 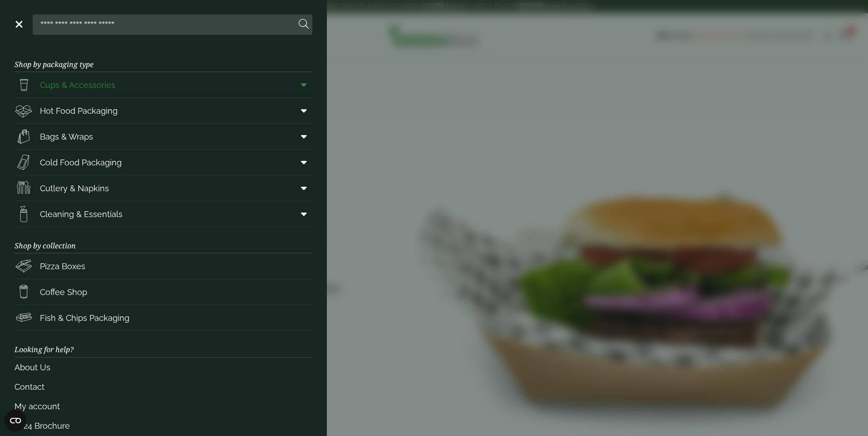 I want to click on a: Hot Food Packaging, so click(x=163, y=111).